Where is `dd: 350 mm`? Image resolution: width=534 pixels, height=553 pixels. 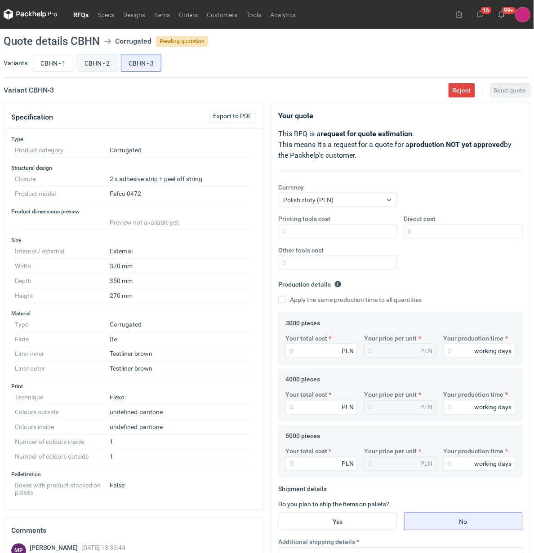
dd: 350 mm is located at coordinates (181, 281).